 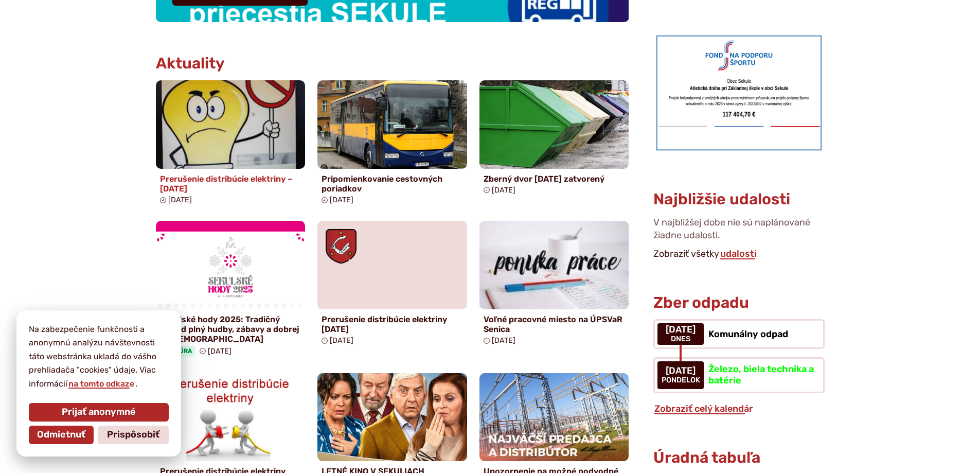 What do you see at coordinates (61, 435) in the screenshot?
I see `button: Odmietnuť` at bounding box center [61, 435].